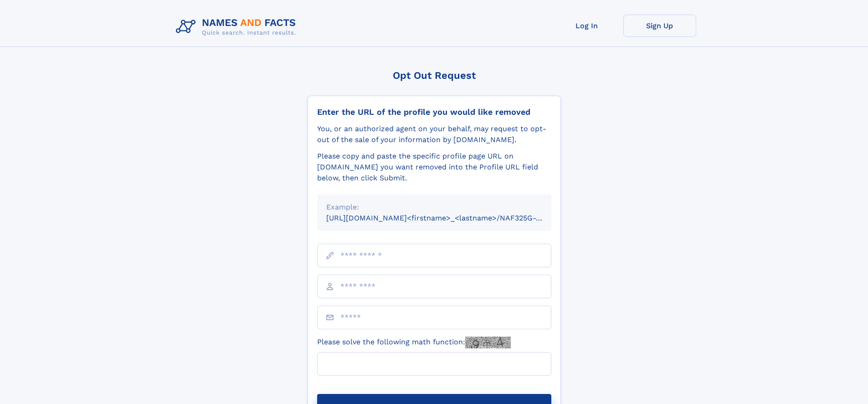 The image size is (868, 404). What do you see at coordinates (434, 75) in the screenshot?
I see `div: Opt Out Request` at bounding box center [434, 75].